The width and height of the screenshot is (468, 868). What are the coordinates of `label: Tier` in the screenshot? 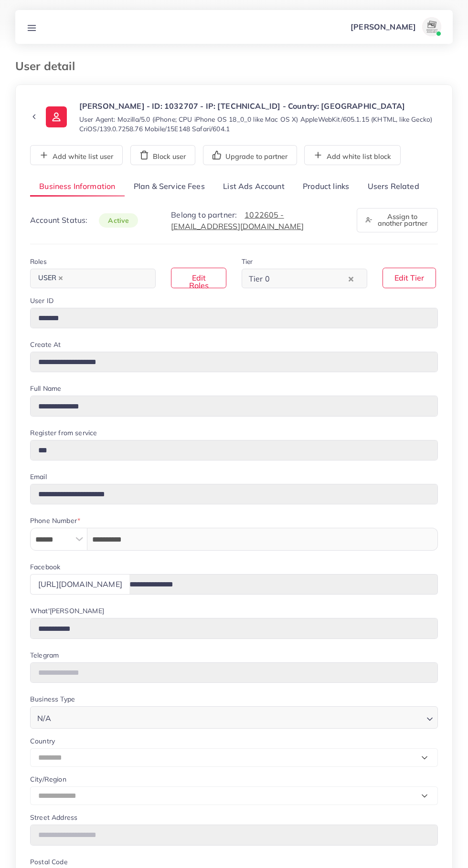 It's located at (247, 261).